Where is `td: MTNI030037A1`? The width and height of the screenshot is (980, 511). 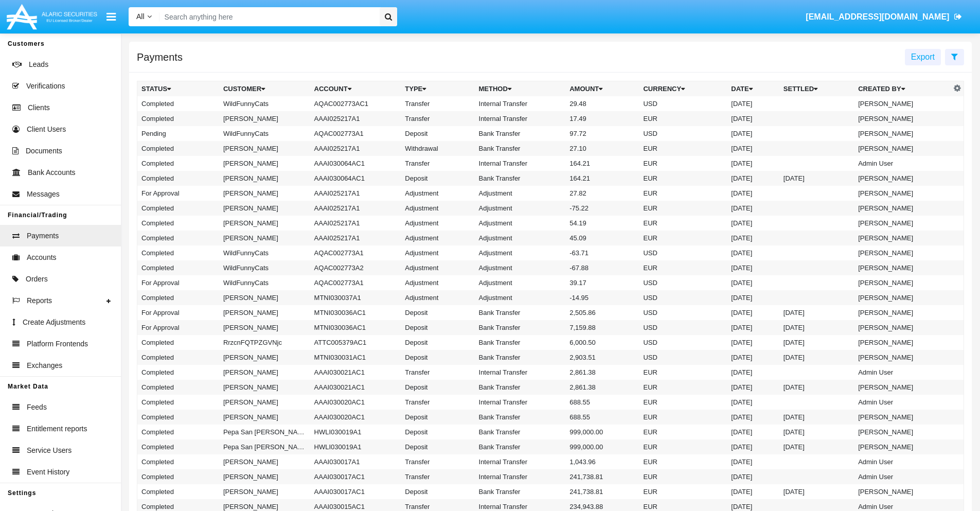
td: MTNI030037A1 is located at coordinates (355, 297).